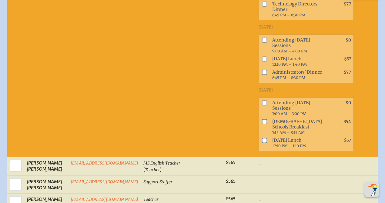  I want to click on img: To the top, so click(372, 190).